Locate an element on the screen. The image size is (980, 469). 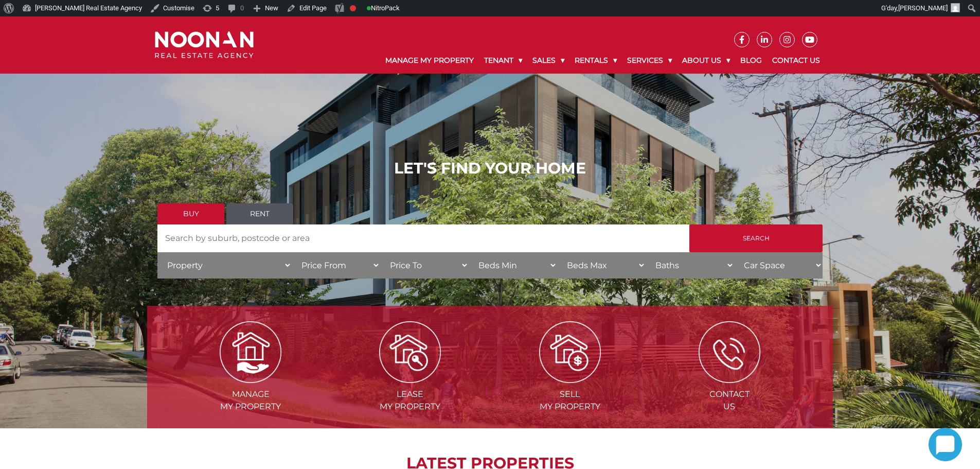
div: Focus keyphrase not set is located at coordinates (353, 8).